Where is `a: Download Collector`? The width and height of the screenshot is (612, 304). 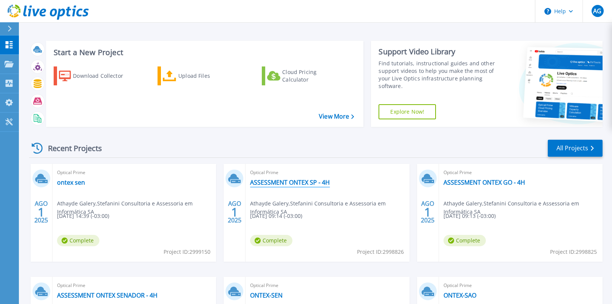
a: Download Collector is located at coordinates (96, 76).